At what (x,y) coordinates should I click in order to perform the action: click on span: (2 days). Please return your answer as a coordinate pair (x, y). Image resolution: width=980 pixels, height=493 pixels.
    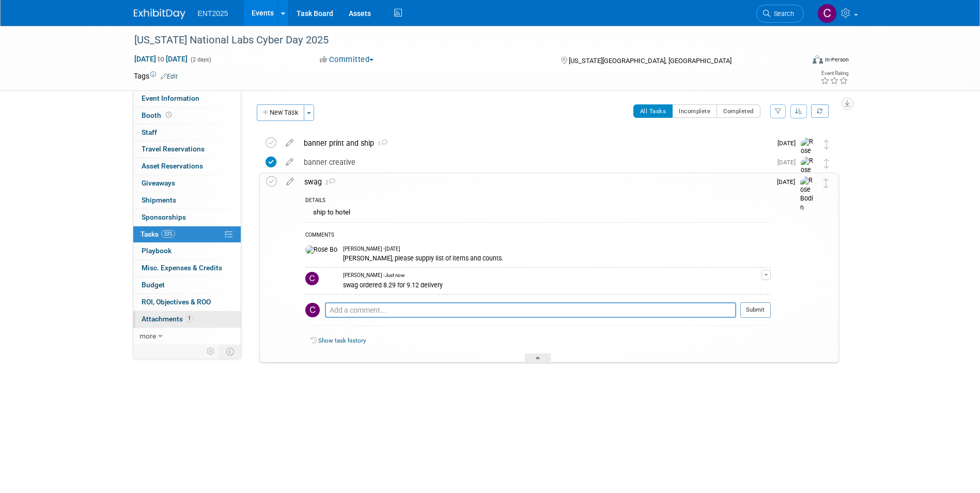
    Looking at the image, I should click on (200, 59).